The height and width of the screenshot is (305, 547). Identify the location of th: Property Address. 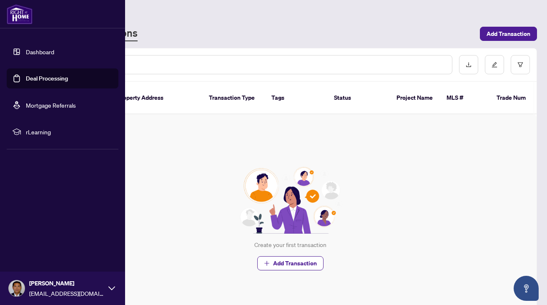
(156, 98).